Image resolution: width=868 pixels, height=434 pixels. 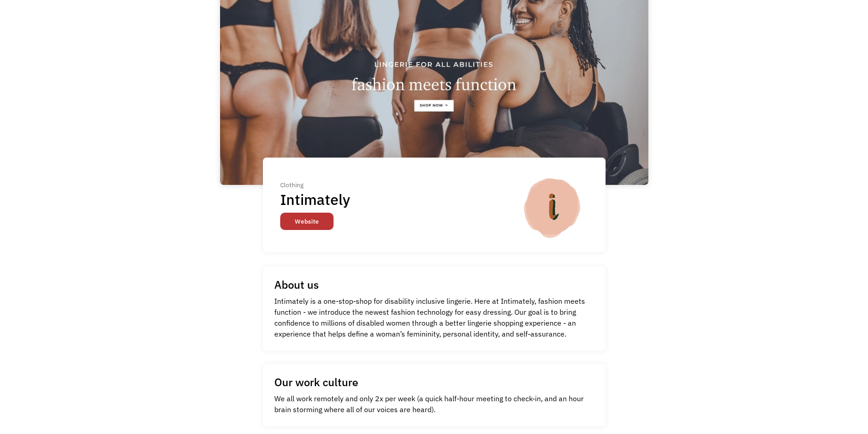 I want to click on p: We all work remotely and only 2x per week (a quick half-hour meeting to check-in, and an hour bra..., so click(x=434, y=404).